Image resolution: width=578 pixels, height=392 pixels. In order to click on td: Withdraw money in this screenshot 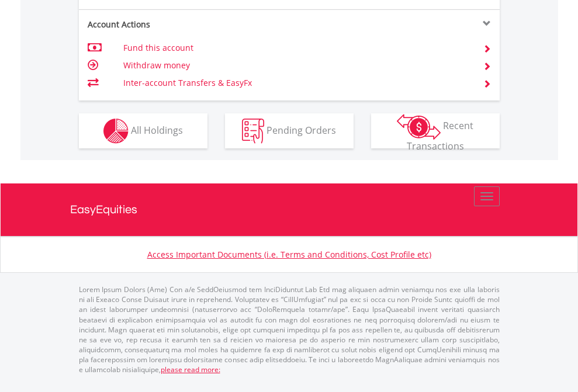, I will do `click(296, 66)`.